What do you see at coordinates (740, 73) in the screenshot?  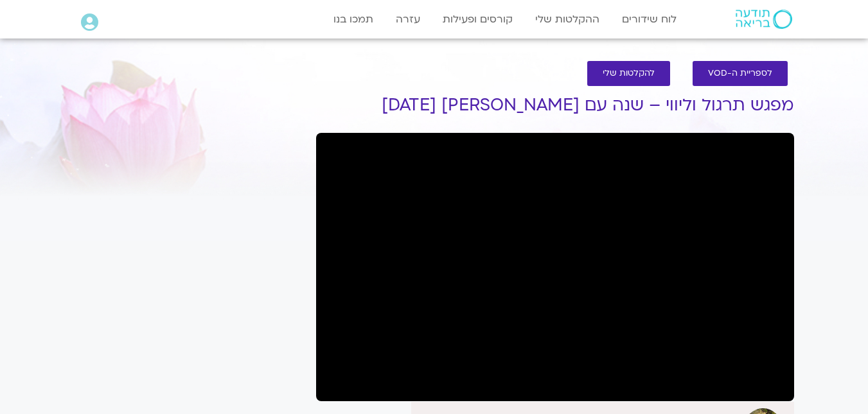 I see `a: לספריית ה-VOD` at bounding box center [740, 73].